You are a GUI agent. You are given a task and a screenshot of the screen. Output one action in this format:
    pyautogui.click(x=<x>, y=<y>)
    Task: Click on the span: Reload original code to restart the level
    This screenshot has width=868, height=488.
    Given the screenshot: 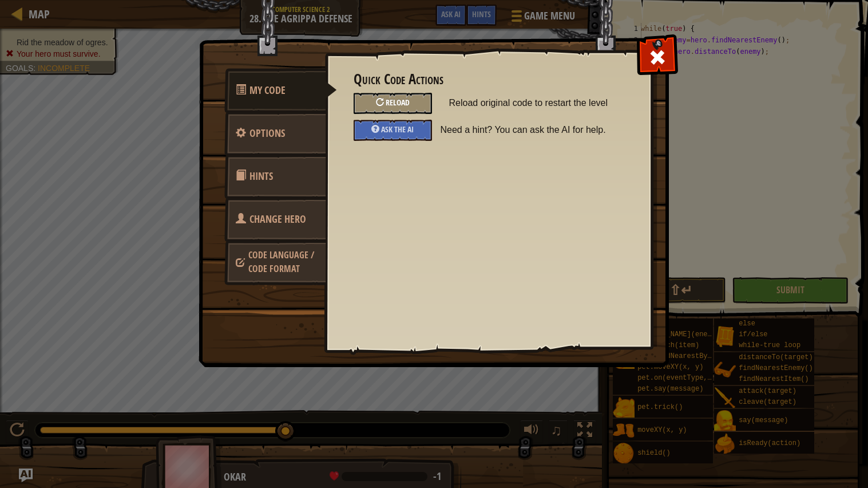 What is the action you would take?
    pyautogui.click(x=537, y=103)
    